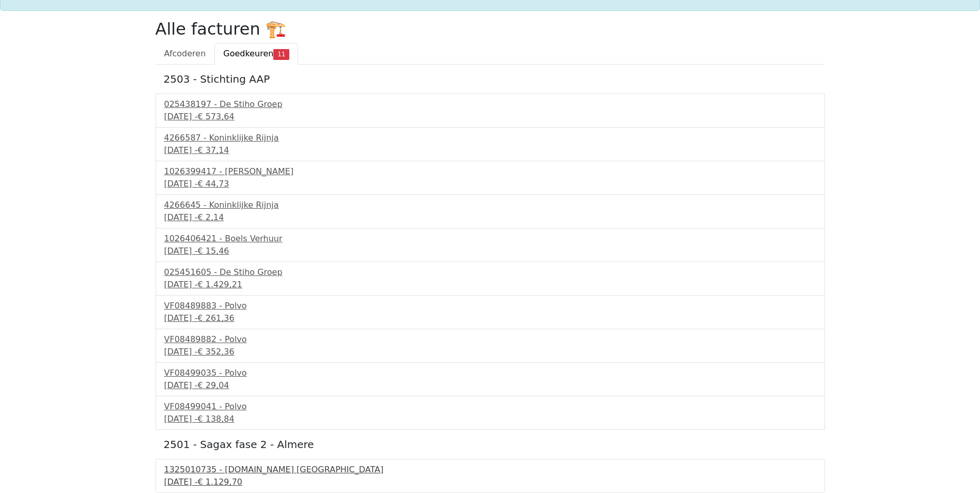 This screenshot has width=980, height=493. What do you see at coordinates (213, 385) in the screenshot?
I see `span: € 29,04` at bounding box center [213, 385].